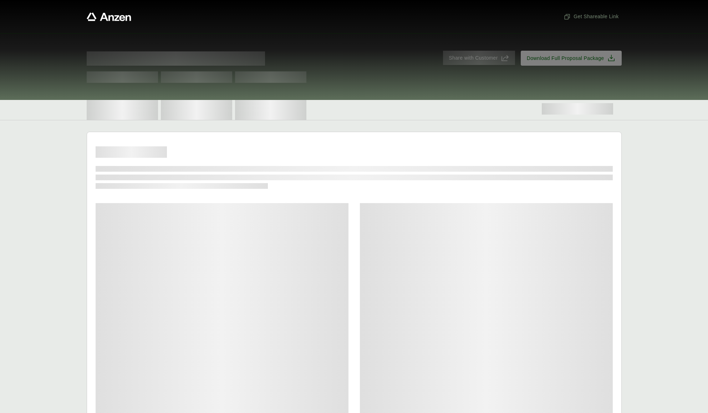 This screenshot has width=708, height=413. I want to click on a: Anzen website, so click(109, 17).